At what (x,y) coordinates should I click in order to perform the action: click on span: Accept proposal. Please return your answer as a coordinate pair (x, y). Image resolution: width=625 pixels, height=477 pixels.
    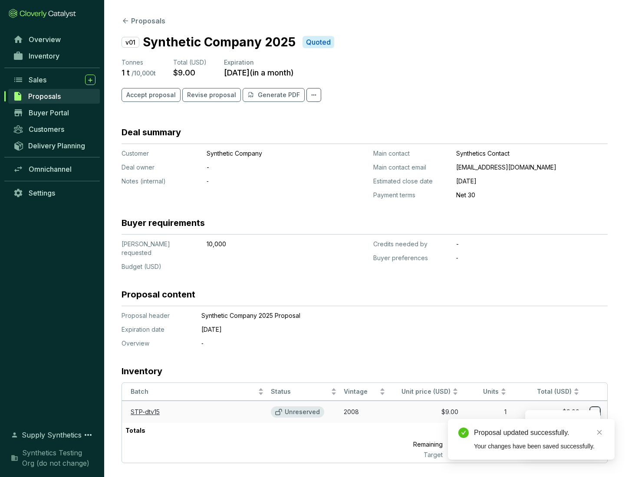
    Looking at the image, I should click on (151, 95).